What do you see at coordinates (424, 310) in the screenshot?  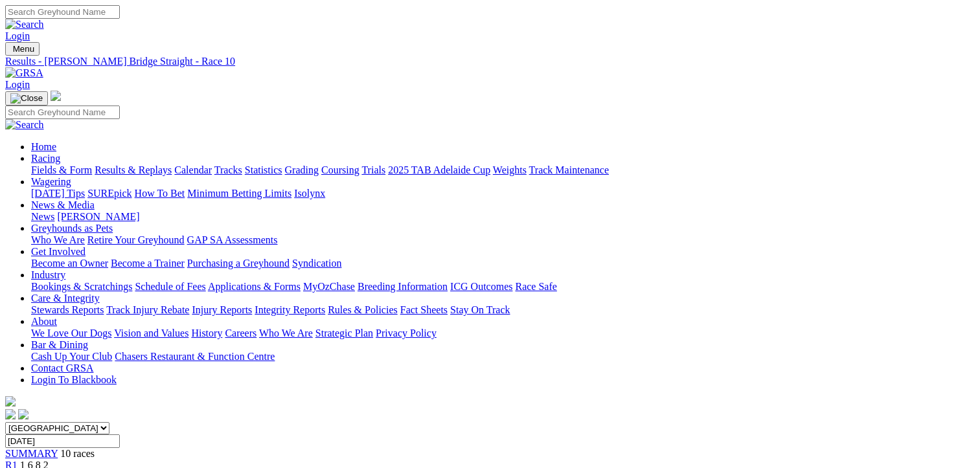 I see `a: Fact Sheets` at bounding box center [424, 310].